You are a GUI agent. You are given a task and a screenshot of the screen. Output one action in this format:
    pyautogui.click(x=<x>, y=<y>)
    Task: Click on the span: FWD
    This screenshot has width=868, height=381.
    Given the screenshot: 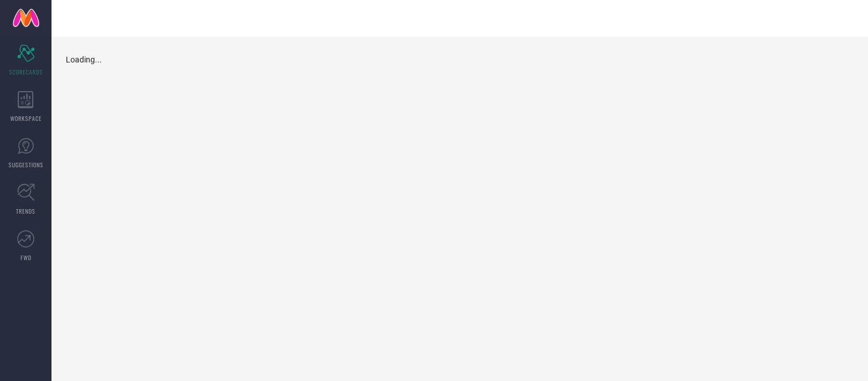 What is the action you would take?
    pyautogui.click(x=26, y=257)
    